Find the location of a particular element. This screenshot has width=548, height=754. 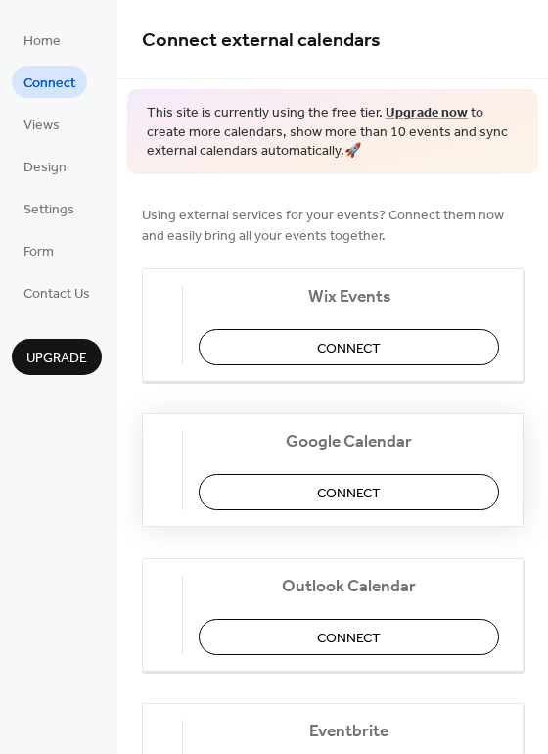

span: Contact Us is located at coordinates (57, 294).